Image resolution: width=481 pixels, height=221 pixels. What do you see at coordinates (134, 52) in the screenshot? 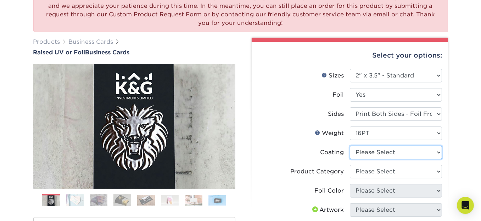
I see `h1: Business Cards` at bounding box center [134, 52].